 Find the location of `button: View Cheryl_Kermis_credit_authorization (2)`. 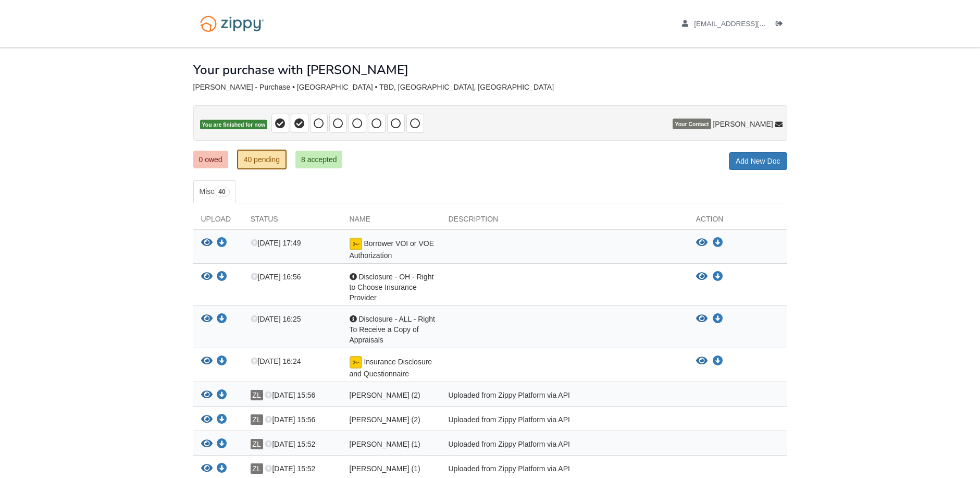

button: View Cheryl_Kermis_credit_authorization (2) is located at coordinates (207, 420).